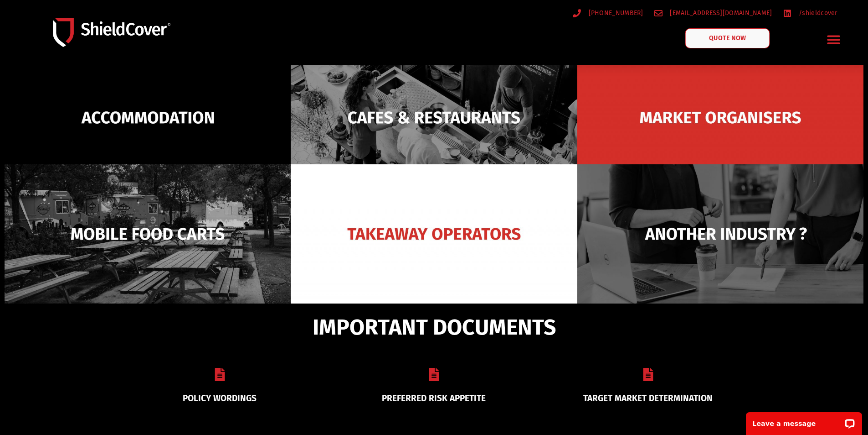 Image resolution: width=868 pixels, height=435 pixels. Describe the element at coordinates (728, 38) in the screenshot. I see `a: QUOTE NOW` at that location.